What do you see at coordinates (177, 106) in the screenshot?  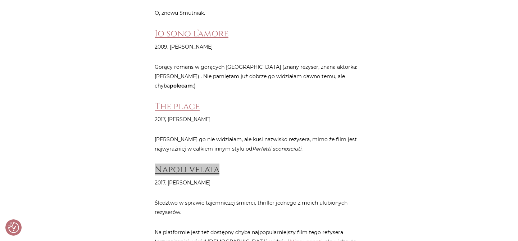 I see `a: The place` at bounding box center [177, 106].